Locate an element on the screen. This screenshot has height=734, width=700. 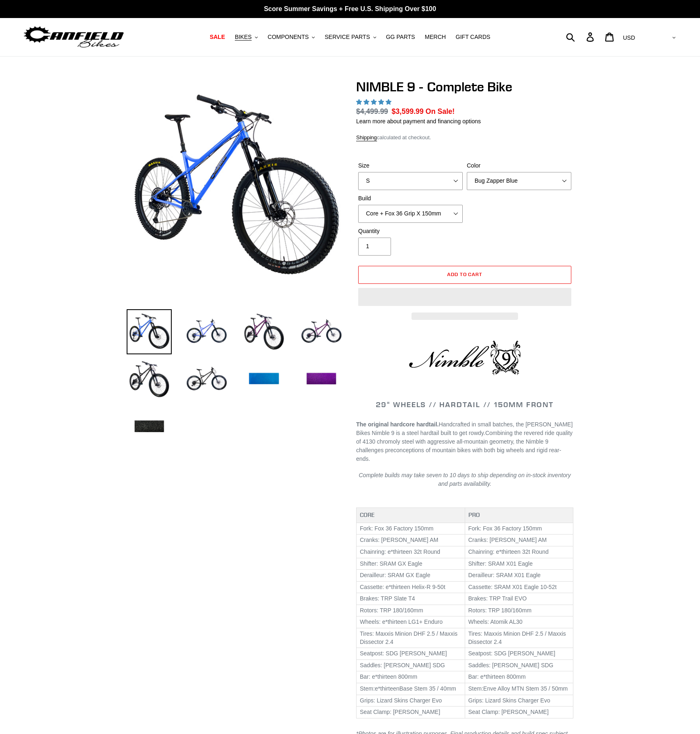
td: Wheels: Atomik AL30 is located at coordinates (519, 622).